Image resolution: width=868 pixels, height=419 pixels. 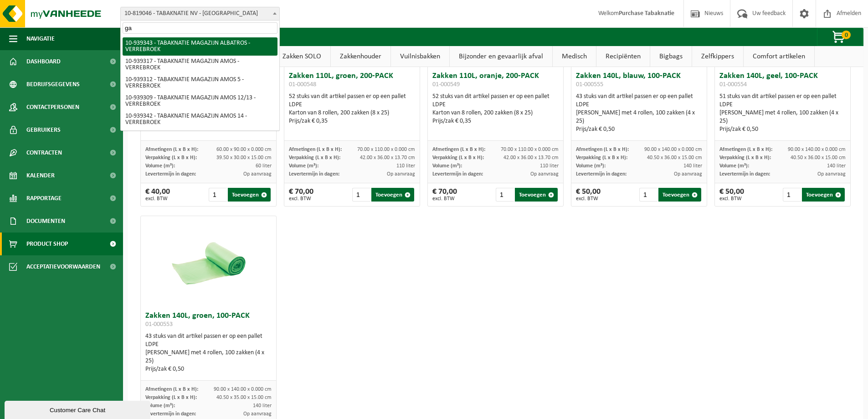 What do you see at coordinates (840, 37) in the screenshot?
I see `button: 0` at bounding box center [840, 37].